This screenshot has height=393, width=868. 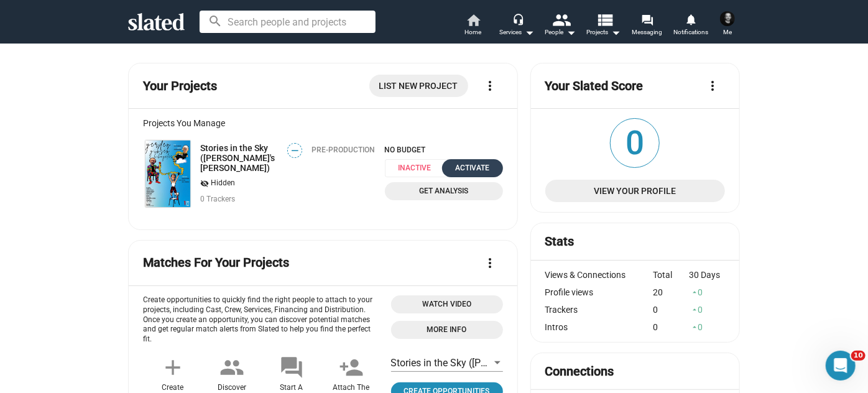 What do you see at coordinates (473, 168) in the screenshot?
I see `button: Activate` at bounding box center [473, 168].